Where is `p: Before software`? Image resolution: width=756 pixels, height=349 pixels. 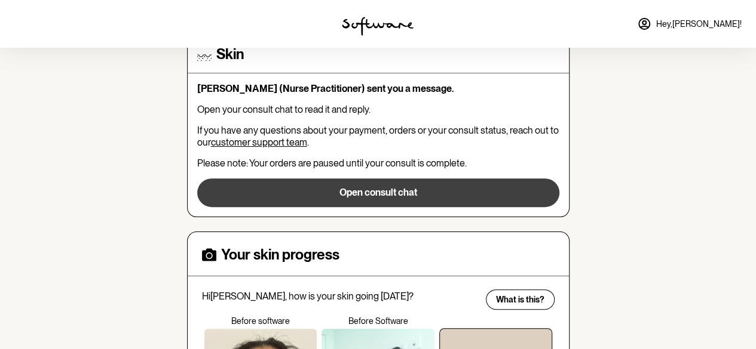 p: Before software is located at coordinates (260, 321).